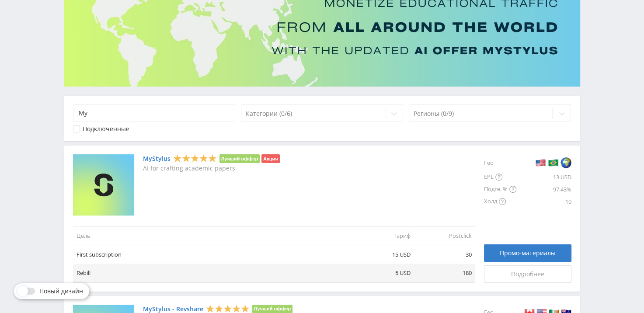 Image resolution: width=644 pixels, height=313 pixels. Describe the element at coordinates (211, 168) in the screenshot. I see `p: AI for crafting academic papers` at that location.